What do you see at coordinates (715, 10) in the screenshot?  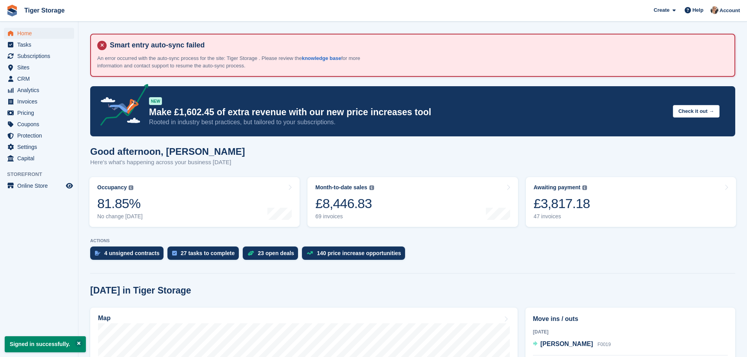 I see `img: Becky Martin` at bounding box center [715, 10].